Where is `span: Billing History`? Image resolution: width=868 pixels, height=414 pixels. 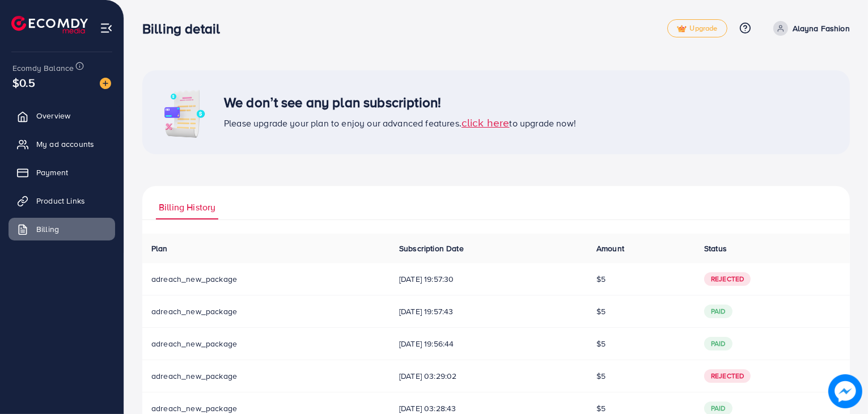 span: Billing History is located at coordinates (187, 207).